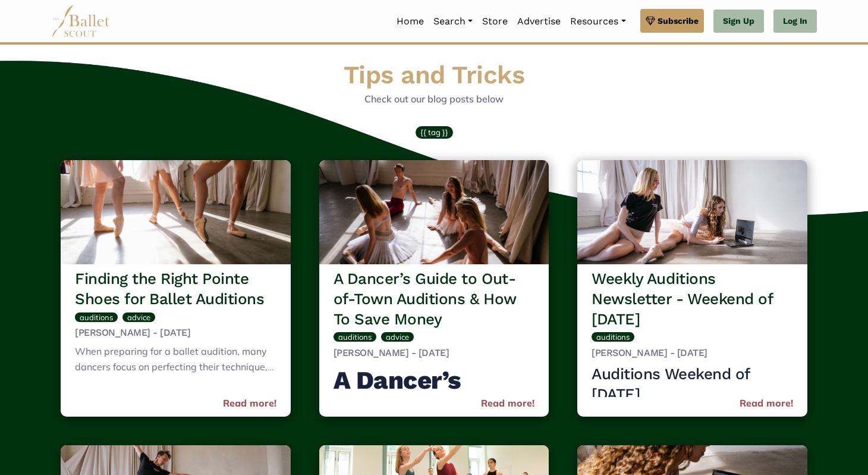 This screenshot has width=868, height=475. I want to click on a: Resources, so click(598, 21).